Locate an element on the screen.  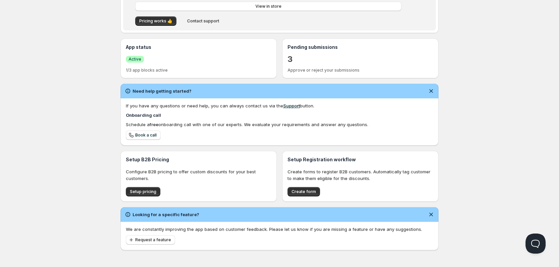
button: Request a feature is located at coordinates (150, 240).